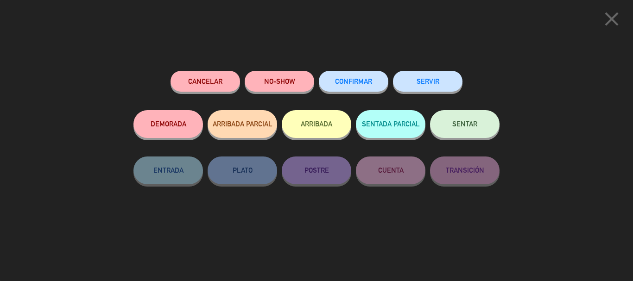 The height and width of the screenshot is (281, 633). What do you see at coordinates (465, 124) in the screenshot?
I see `button: SENTAR` at bounding box center [465, 124].